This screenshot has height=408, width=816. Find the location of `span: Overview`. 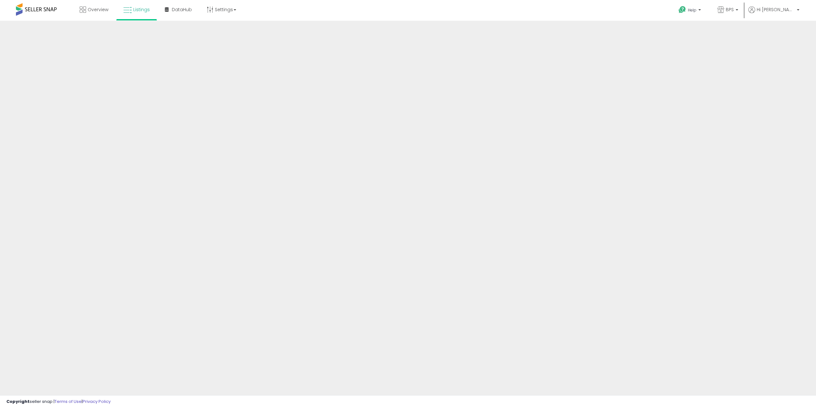

span: Overview is located at coordinates (98, 10).